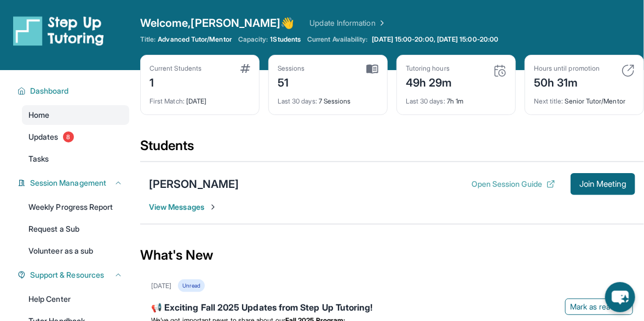 The height and width of the screenshot is (321, 644). Describe the element at coordinates (567, 68) in the screenshot. I see `div: Hours until promotion` at that location.